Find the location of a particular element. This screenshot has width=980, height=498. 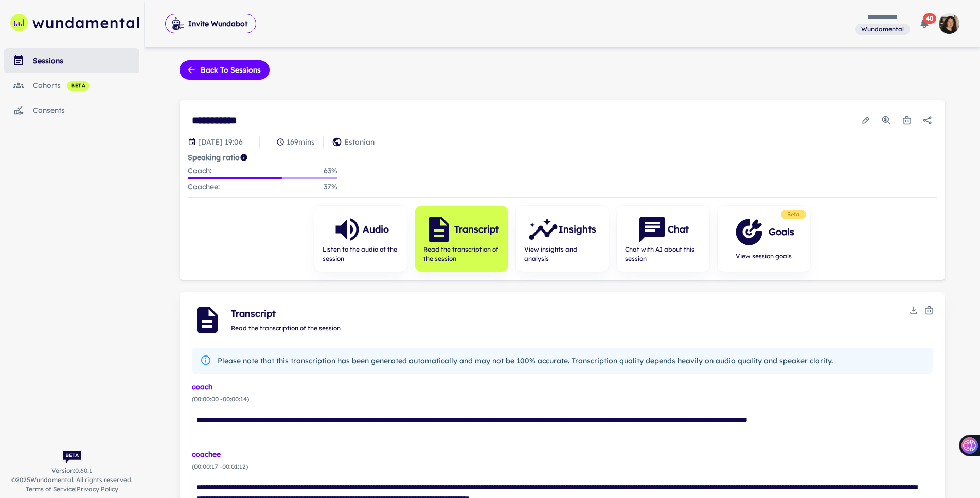

span: ( 00:00:00 - 00:00:14 ) is located at coordinates (563, 399).